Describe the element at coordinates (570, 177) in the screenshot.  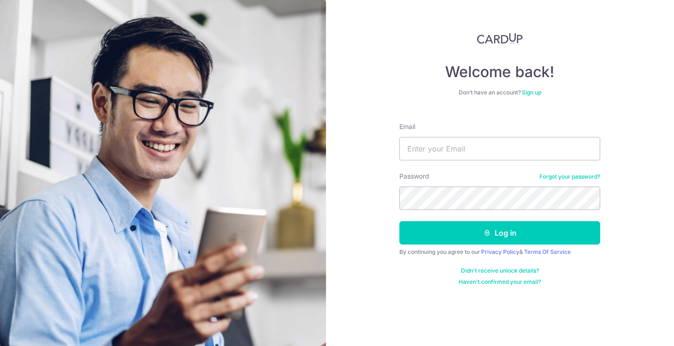
I see `a: Forgot your password?` at that location.